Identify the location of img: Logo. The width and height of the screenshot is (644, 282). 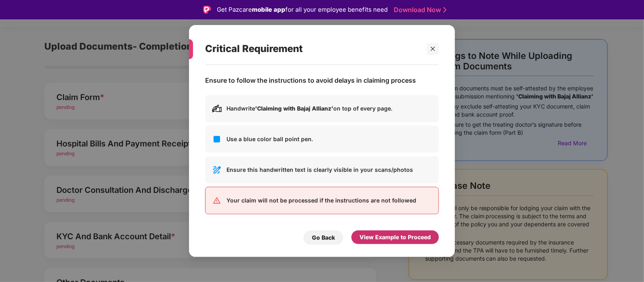
(207, 10).